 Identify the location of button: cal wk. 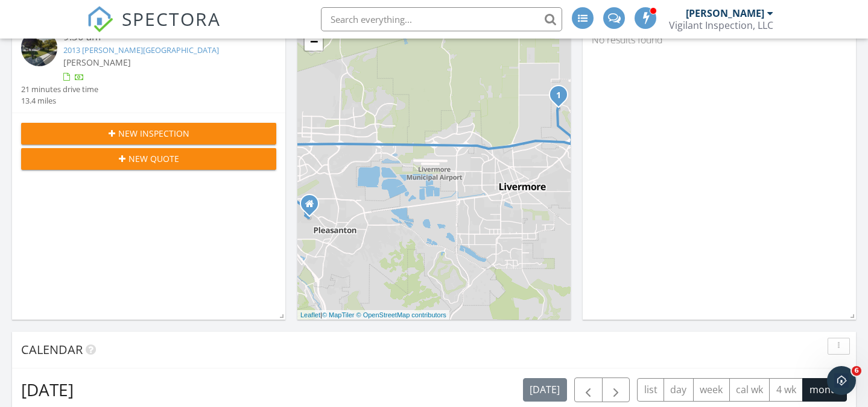
(750, 390).